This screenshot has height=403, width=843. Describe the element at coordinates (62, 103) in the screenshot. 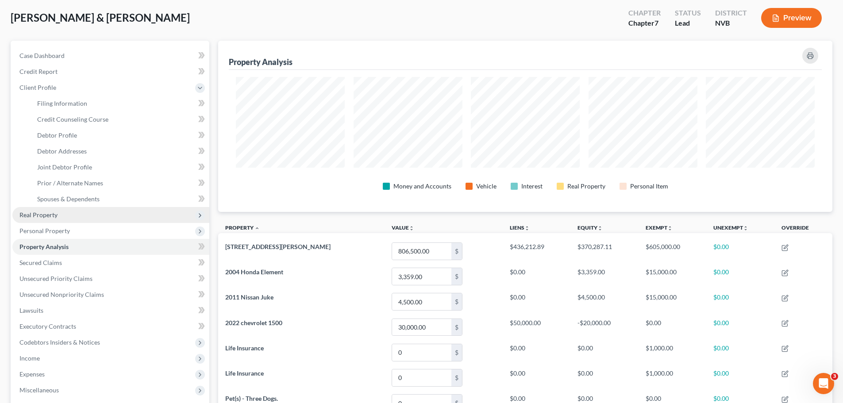

I see `span: Filing Information` at that location.